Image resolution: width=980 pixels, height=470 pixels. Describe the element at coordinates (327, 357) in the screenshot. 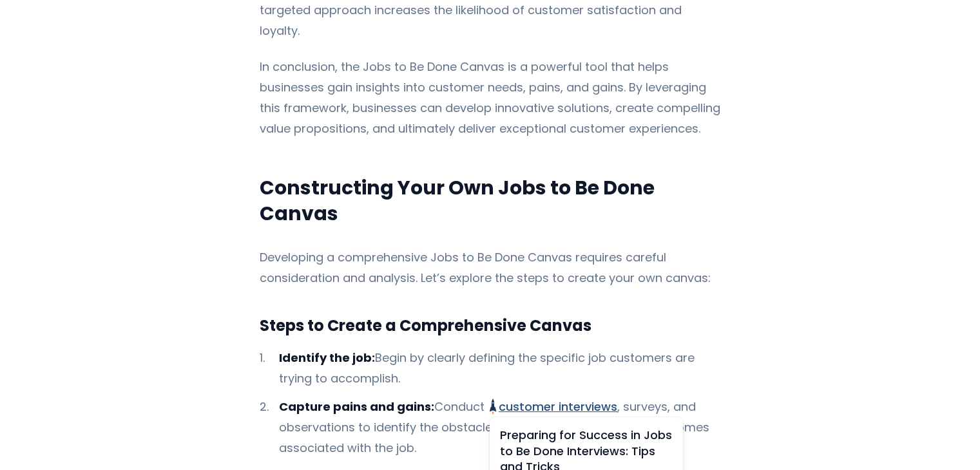

I see `strong: Identify the job:` at that location.